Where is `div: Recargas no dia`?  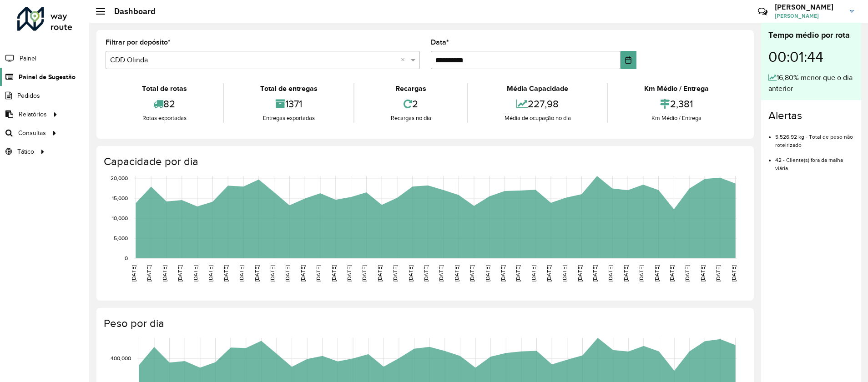 div: Recargas no dia is located at coordinates (411, 118).